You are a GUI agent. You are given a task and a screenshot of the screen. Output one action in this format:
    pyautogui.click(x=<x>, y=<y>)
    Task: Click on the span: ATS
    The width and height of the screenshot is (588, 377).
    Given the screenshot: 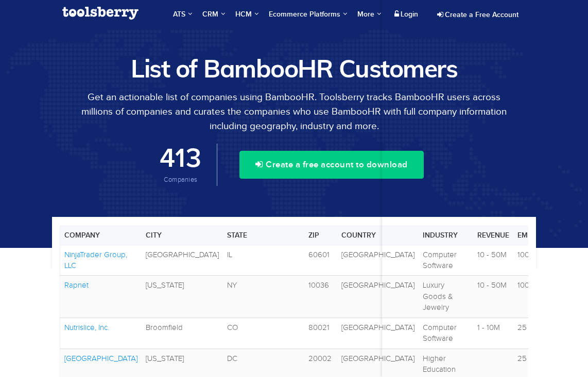 What is the action you would take?
    pyautogui.click(x=182, y=14)
    